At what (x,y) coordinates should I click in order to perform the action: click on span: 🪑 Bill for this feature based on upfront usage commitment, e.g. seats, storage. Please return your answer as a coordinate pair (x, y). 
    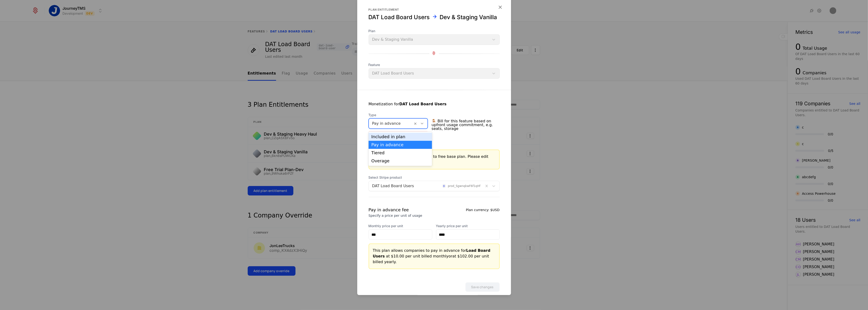
    Looking at the image, I should click on (465, 125).